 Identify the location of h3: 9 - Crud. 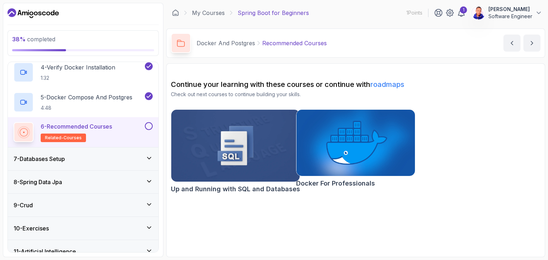
(23, 206).